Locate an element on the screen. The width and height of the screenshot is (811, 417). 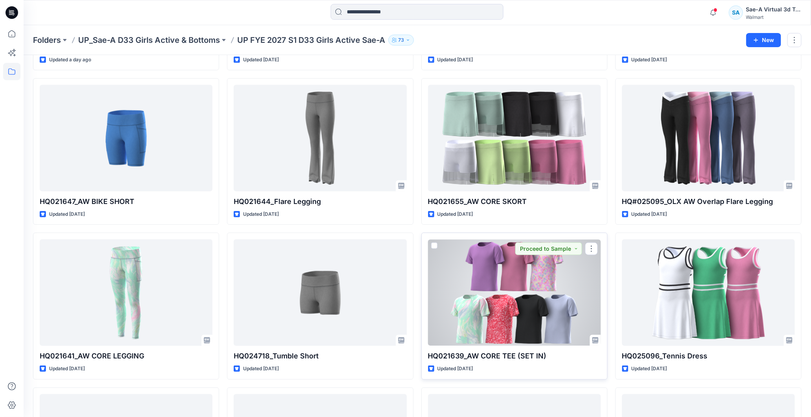
a: Folders is located at coordinates (47, 40).